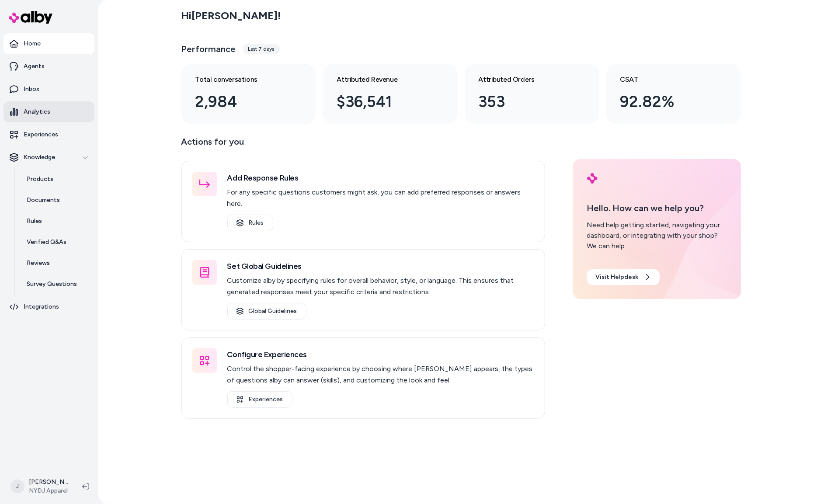  What do you see at coordinates (56, 179) in the screenshot?
I see `a: Products` at bounding box center [56, 179].